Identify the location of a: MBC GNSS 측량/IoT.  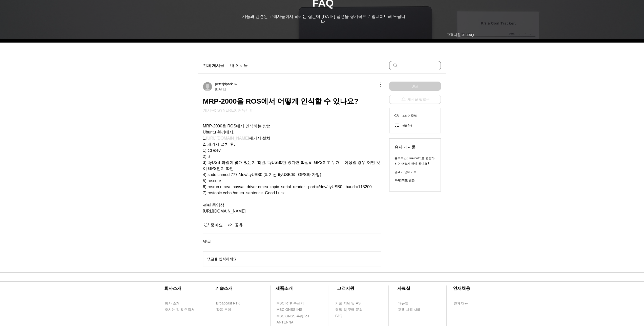
(298, 316).